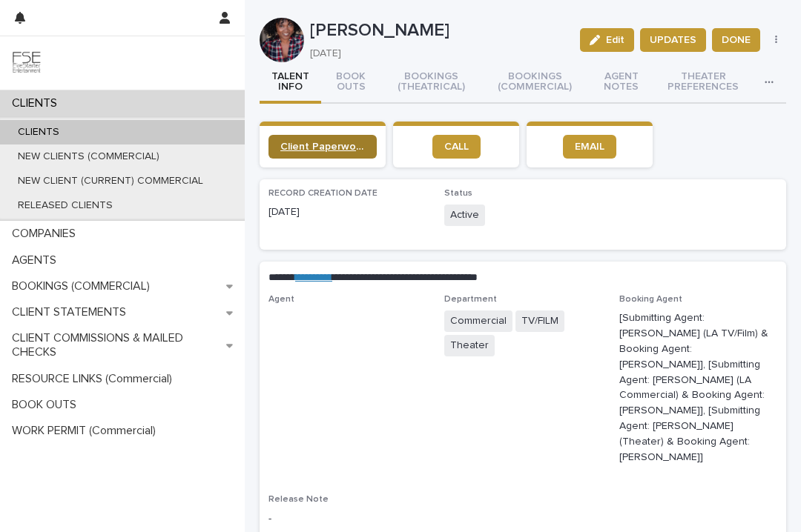 This screenshot has height=532, width=801. What do you see at coordinates (89, 157) in the screenshot?
I see `p: NEW CLIENTS (COMMERCIAL)` at bounding box center [89, 157].